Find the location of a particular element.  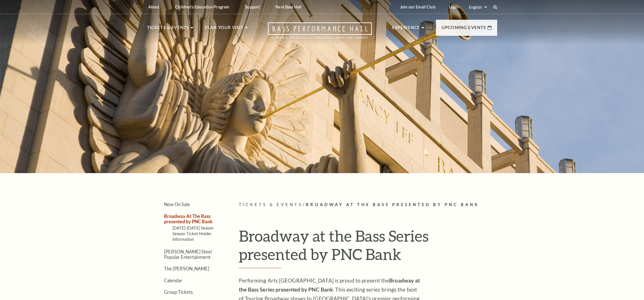

p: About is located at coordinates (154, 7).